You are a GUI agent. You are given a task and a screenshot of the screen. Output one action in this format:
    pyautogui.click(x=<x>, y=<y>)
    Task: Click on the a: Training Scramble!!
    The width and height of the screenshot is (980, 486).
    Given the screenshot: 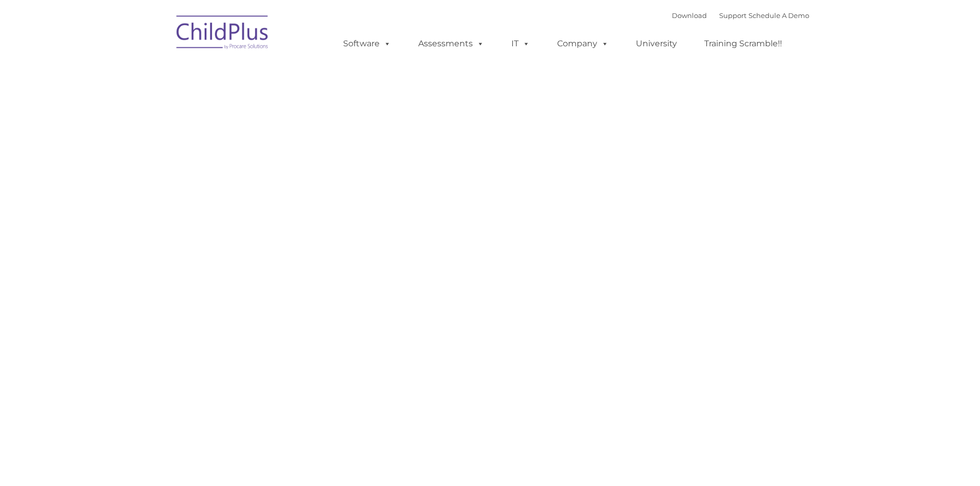 What is the action you would take?
    pyautogui.click(x=742, y=44)
    